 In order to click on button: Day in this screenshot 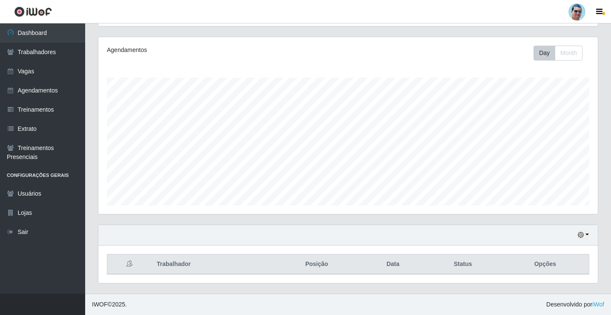, I will do `click(545, 53)`.